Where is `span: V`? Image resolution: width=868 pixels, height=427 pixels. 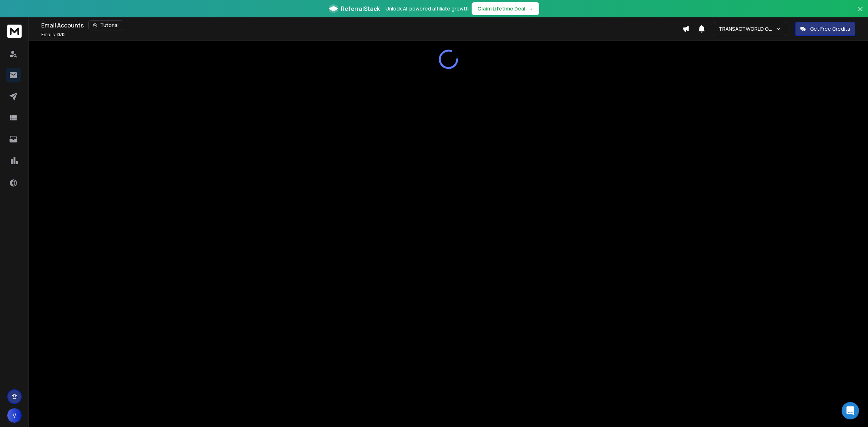
span: V is located at coordinates (15, 415).